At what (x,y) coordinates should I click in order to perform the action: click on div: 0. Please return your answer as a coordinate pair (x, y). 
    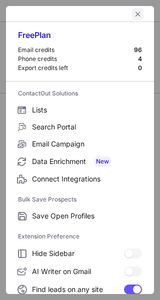
    Looking at the image, I should click on (140, 68).